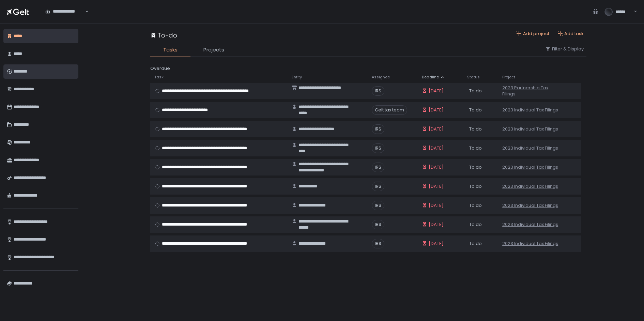  What do you see at coordinates (297, 77) in the screenshot?
I see `span: Entity` at bounding box center [297, 77].